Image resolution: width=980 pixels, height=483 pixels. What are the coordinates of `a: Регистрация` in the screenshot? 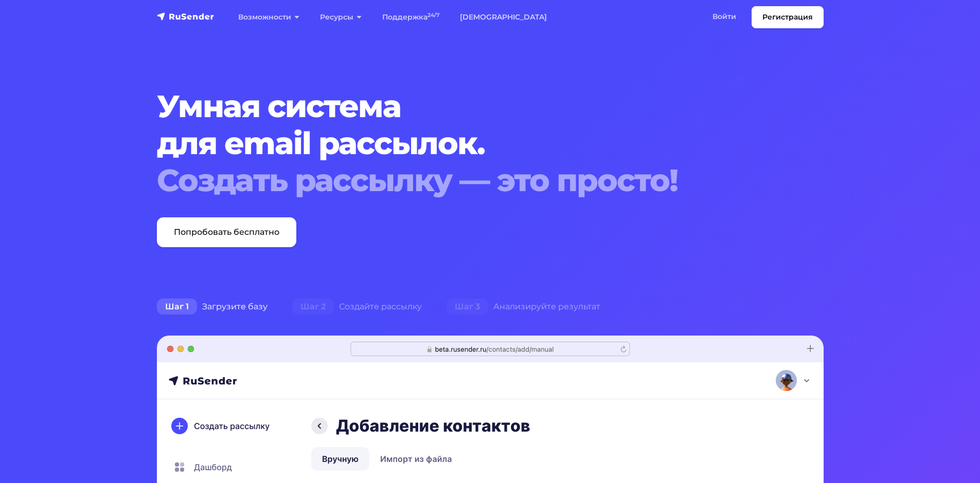 It's located at (788, 17).